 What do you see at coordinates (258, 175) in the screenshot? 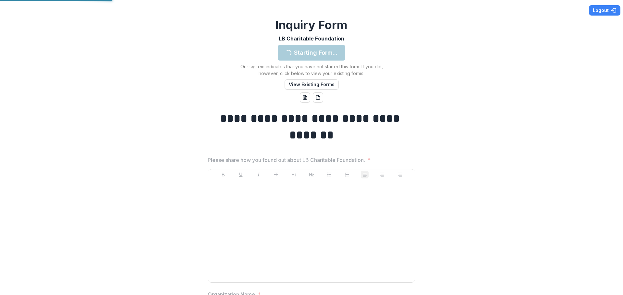
I see `button: Italicize` at bounding box center [258, 175].